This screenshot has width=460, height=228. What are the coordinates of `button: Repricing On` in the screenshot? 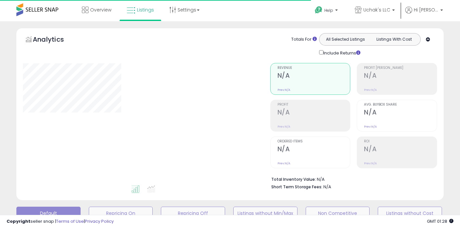 It's located at (121, 213).